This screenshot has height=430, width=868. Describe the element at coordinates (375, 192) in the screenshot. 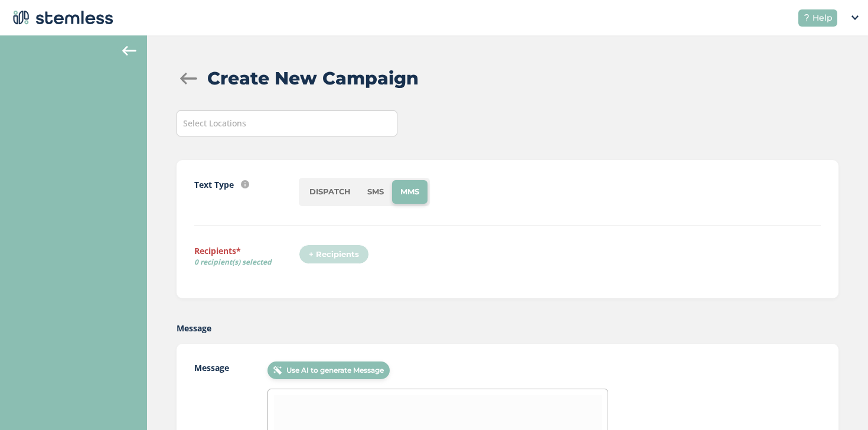

I see `li: SMS` at that location.